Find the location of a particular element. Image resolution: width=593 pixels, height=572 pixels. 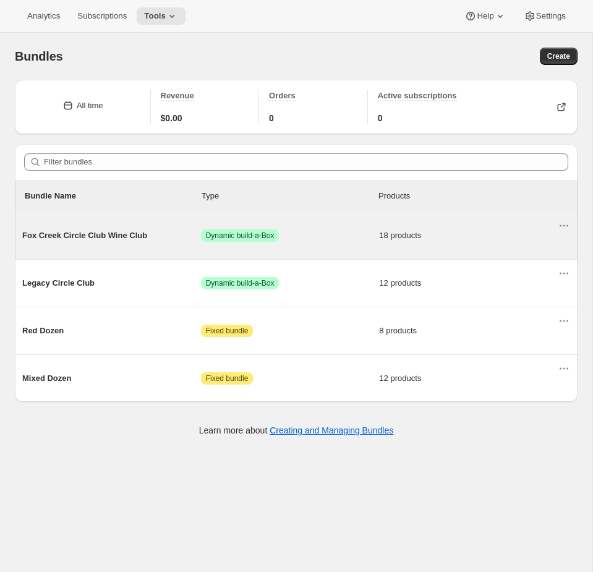

div: Products is located at coordinates (467, 196).